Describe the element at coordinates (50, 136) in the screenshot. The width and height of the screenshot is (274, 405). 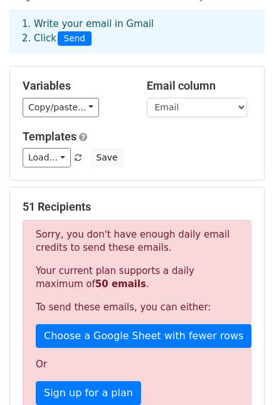
I see `a: Templates` at that location.